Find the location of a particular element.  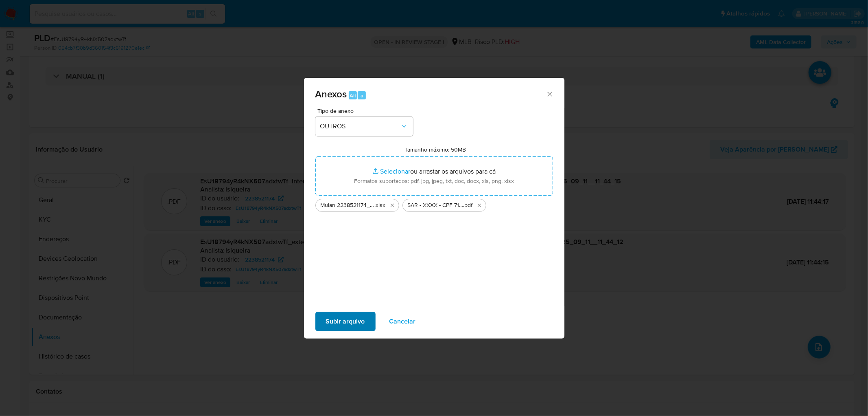

span: Anexos is located at coordinates (331, 94).